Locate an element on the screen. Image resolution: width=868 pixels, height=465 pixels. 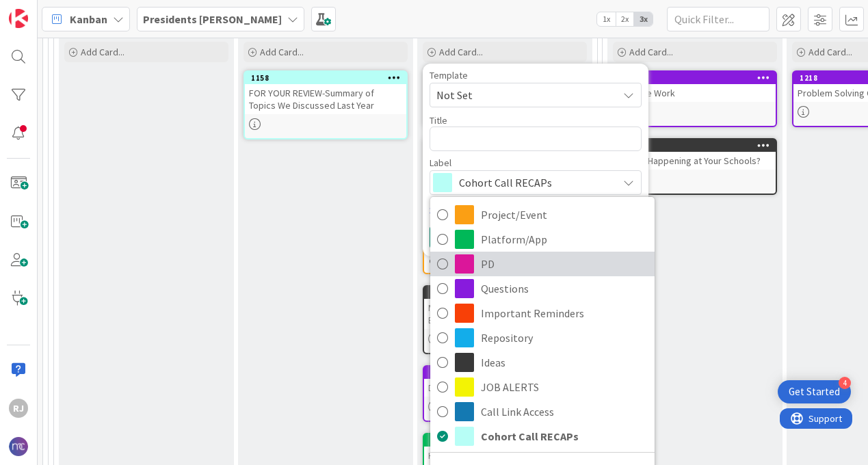
span: Call Link Access is located at coordinates (564, 412).